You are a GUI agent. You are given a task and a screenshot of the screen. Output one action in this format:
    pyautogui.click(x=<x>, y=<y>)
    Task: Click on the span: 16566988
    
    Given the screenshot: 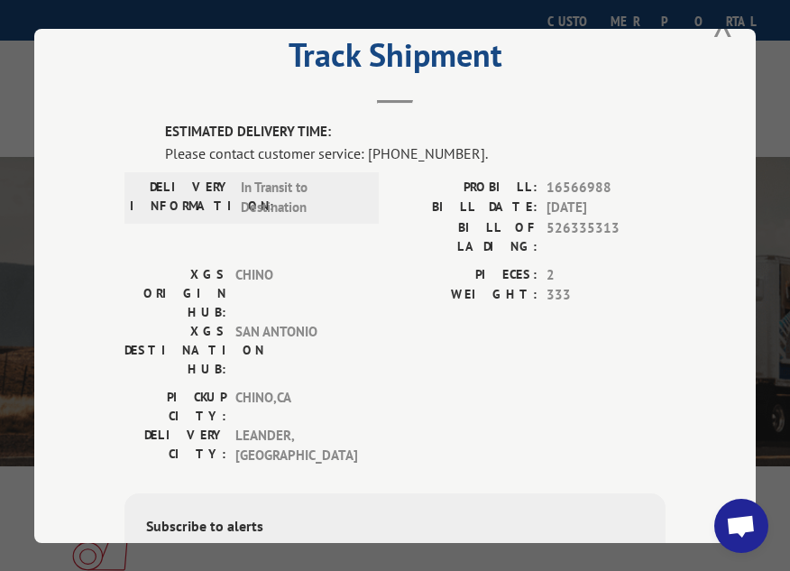 What is the action you would take?
    pyautogui.click(x=606, y=187)
    